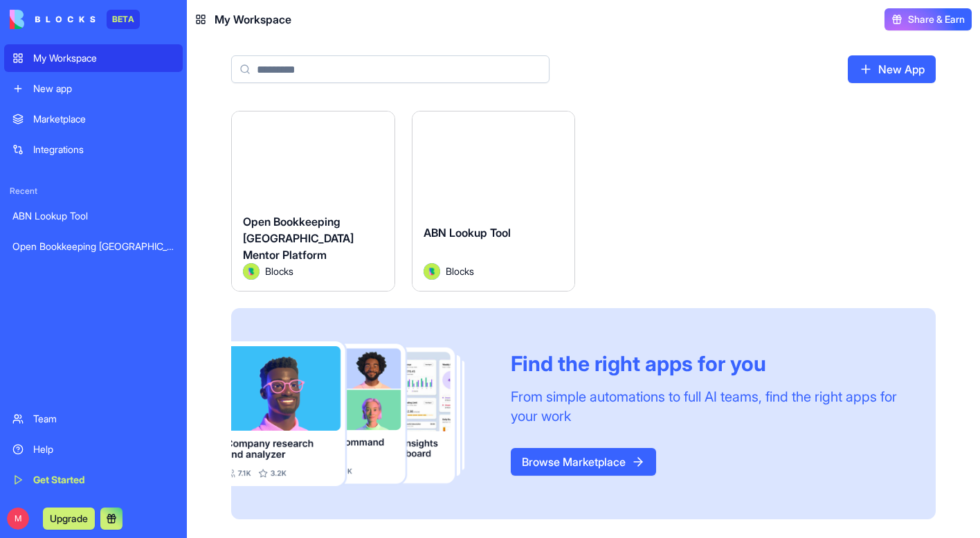 The width and height of the screenshot is (980, 538). Describe the element at coordinates (360, 413) in the screenshot. I see `img: Frame_181_egmpey.png` at that location.